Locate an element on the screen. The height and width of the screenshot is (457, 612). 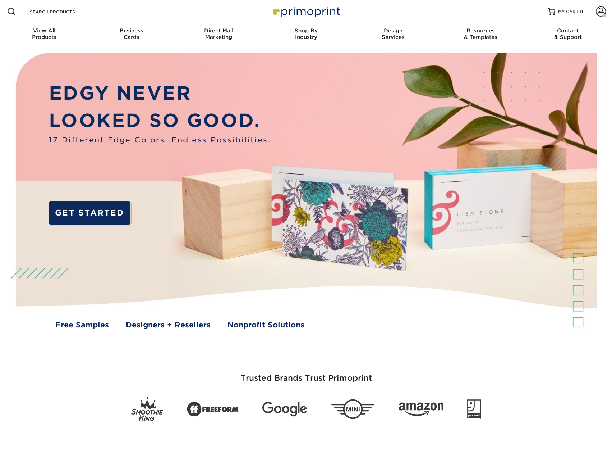
div: & Templates is located at coordinates (481, 34).